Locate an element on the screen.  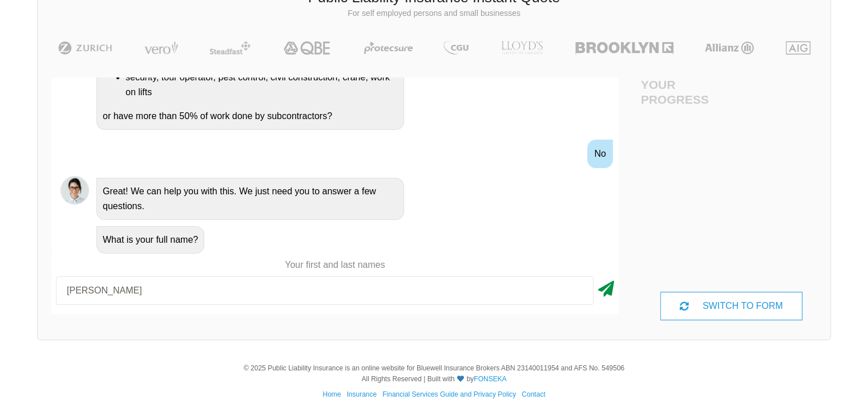
p: For self employed persons and small businesses is located at coordinates (434, 14).